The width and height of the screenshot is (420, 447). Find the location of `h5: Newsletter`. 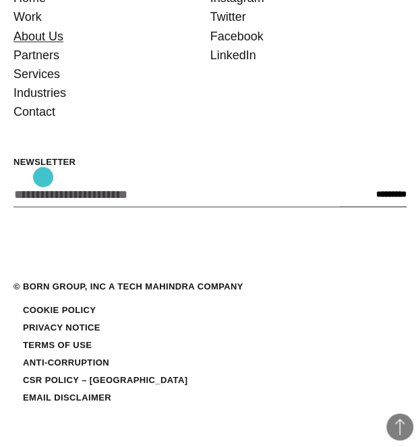

h5: Newsletter is located at coordinates (210, 162).